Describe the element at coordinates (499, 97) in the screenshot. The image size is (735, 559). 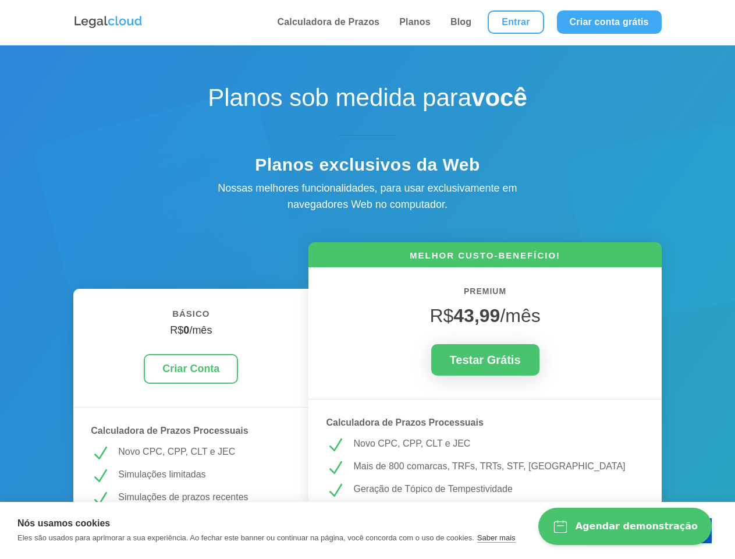
I see `strong: você` at that location.